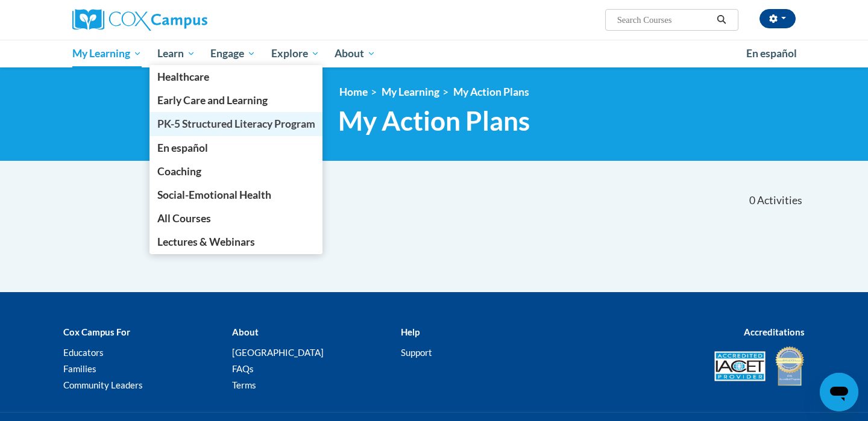 This screenshot has width=868, height=421. Describe the element at coordinates (243, 369) in the screenshot. I see `a: FAQs` at that location.